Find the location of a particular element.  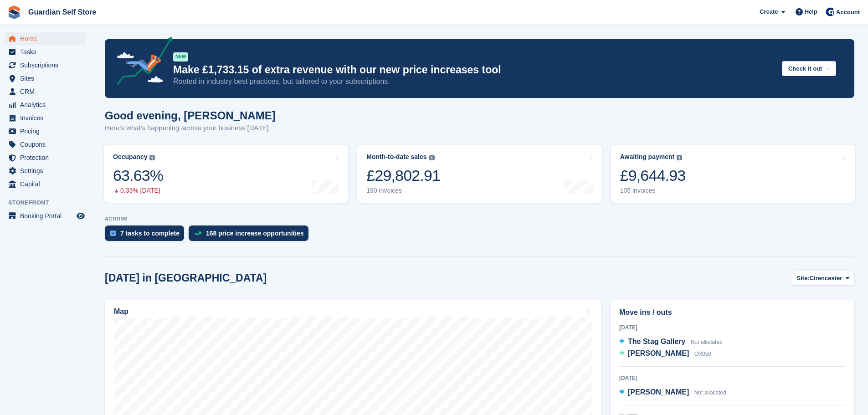

span: Coupons is located at coordinates (47, 144).